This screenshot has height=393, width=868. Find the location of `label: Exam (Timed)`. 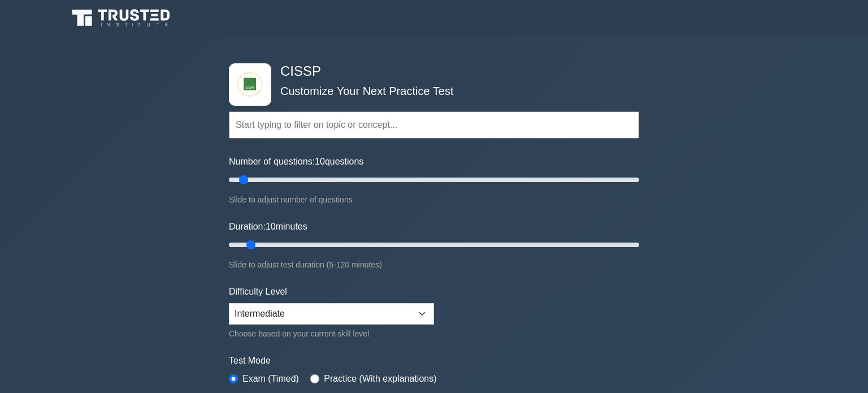

label: Exam (Timed) is located at coordinates (271, 379).